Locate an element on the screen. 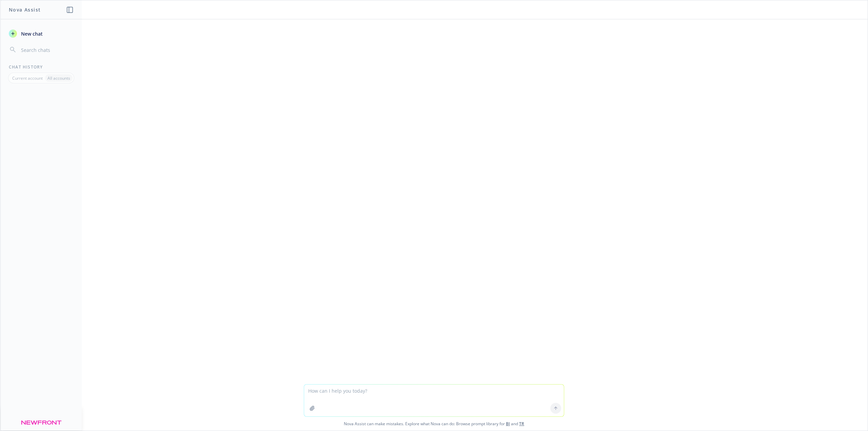  a: TR is located at coordinates (521, 423).